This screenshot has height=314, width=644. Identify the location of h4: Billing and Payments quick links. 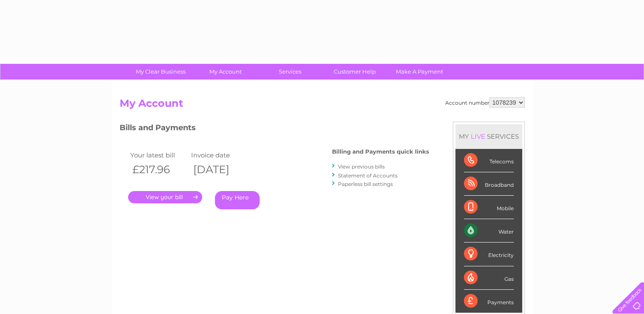
(381, 151).